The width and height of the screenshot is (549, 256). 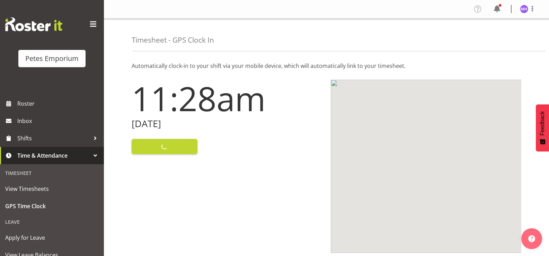 I want to click on a: View Timesheets, so click(x=52, y=189).